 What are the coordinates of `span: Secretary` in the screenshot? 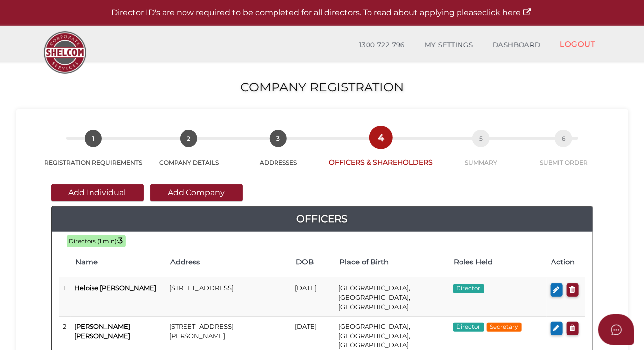 It's located at (504, 327).